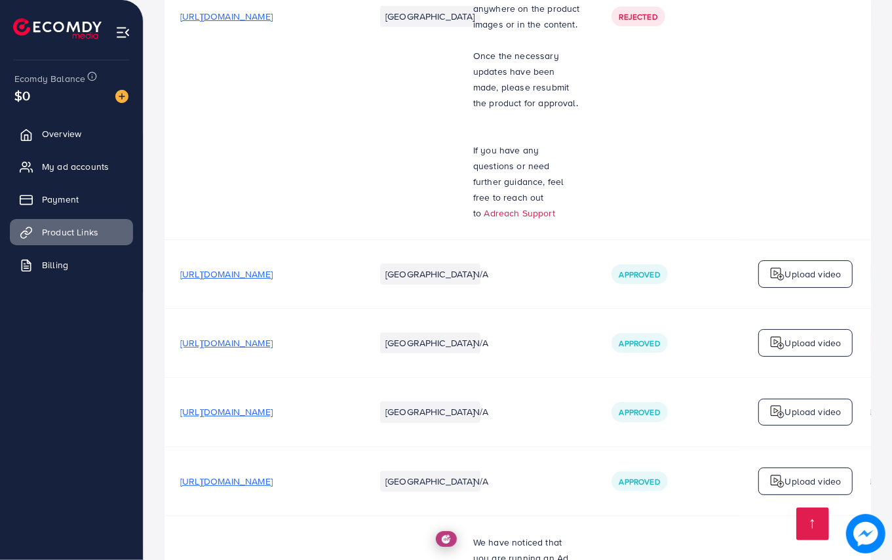  What do you see at coordinates (123, 32) in the screenshot?
I see `img: menu` at bounding box center [123, 32].